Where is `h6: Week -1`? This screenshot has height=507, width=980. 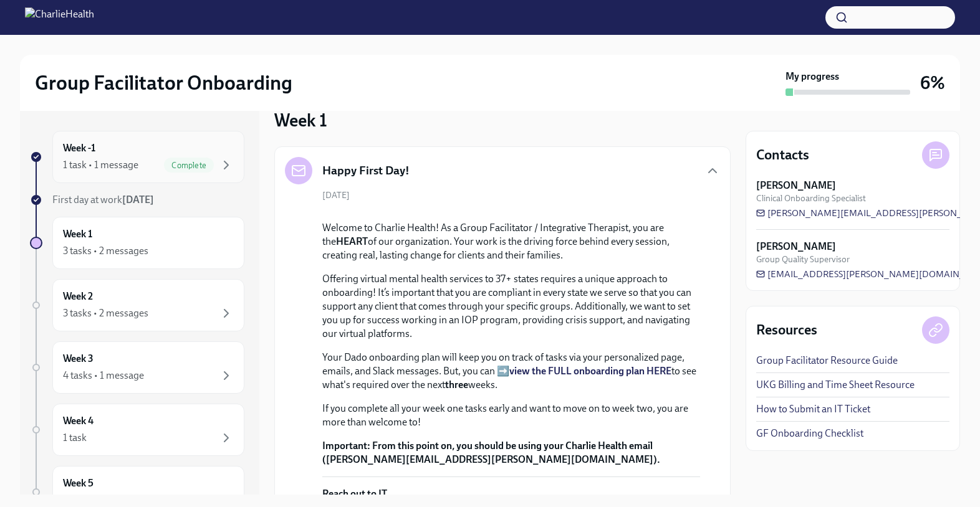
h6: Week -1 is located at coordinates (79, 148).